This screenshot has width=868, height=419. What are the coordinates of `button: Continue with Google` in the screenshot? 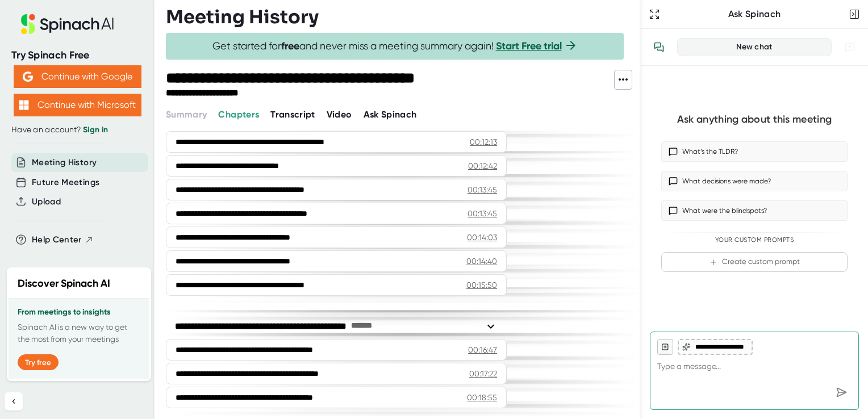 It's located at (77, 77).